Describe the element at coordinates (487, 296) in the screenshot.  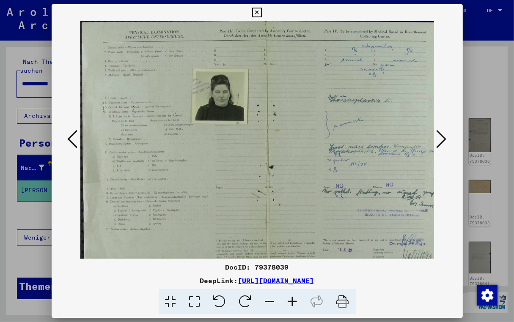
I see `img: Zustimmung ändern` at that location.